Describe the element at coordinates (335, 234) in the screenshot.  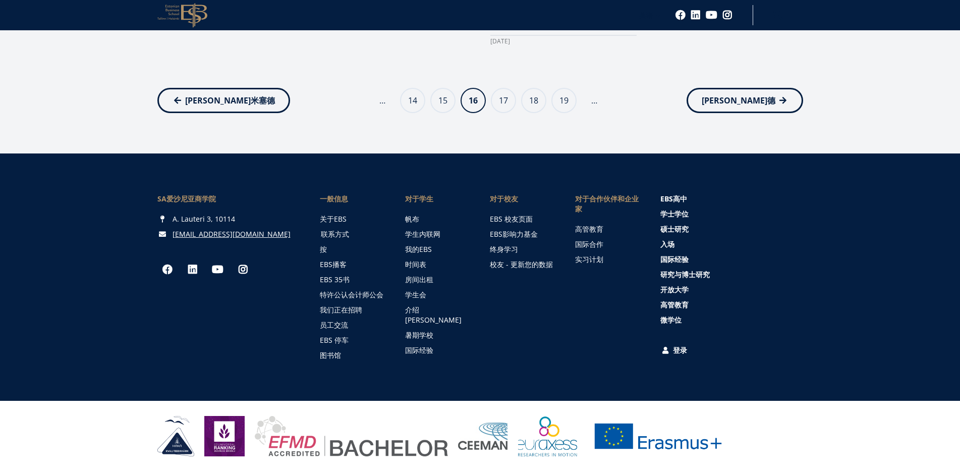
I see `font: 联系方式` at that location.